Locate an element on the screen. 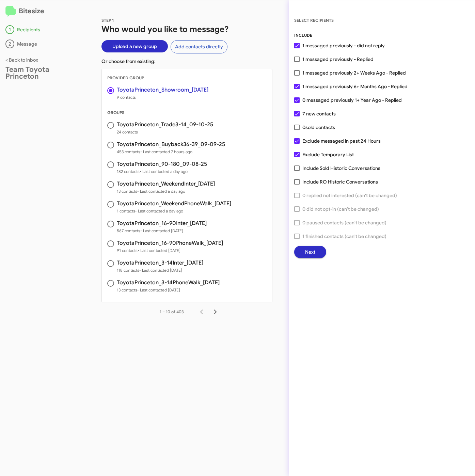  span: 1 messaged previously - Replied is located at coordinates (338, 60).